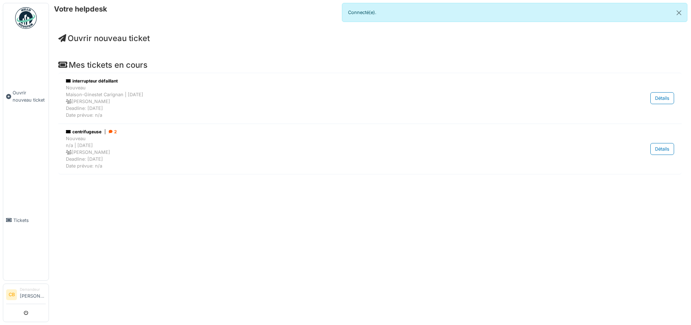 This screenshot has width=691, height=325. What do you see at coordinates (515, 12) in the screenshot?
I see `div: Connecté(e).` at bounding box center [515, 12].